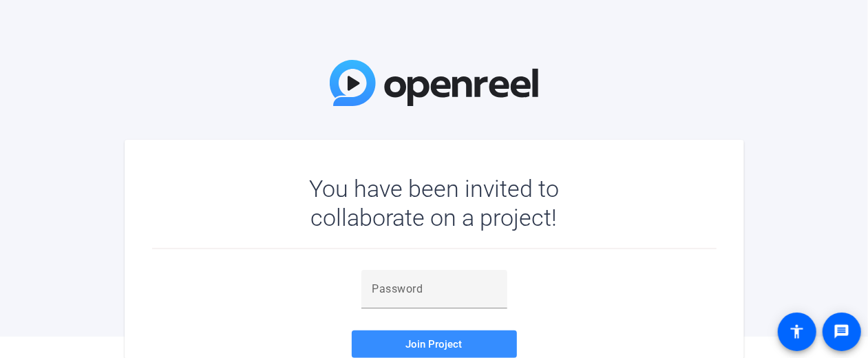 Image resolution: width=868 pixels, height=358 pixels. I want to click on button: Join Project, so click(434, 345).